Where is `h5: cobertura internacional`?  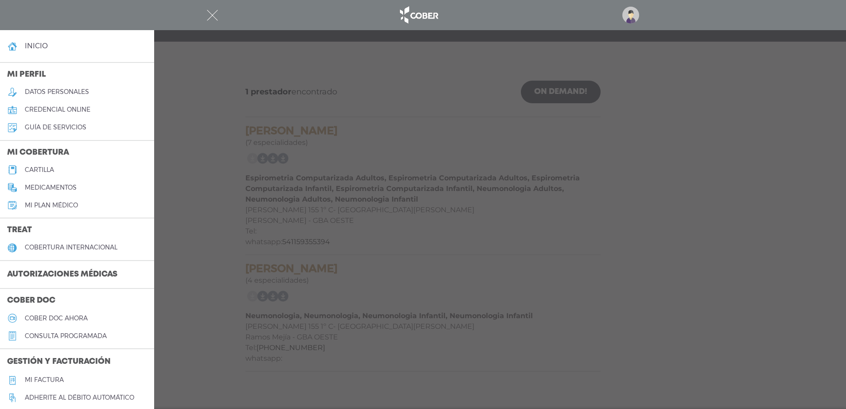 h5: cobertura internacional is located at coordinates (71, 247).